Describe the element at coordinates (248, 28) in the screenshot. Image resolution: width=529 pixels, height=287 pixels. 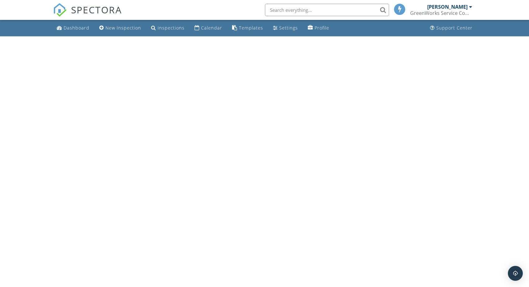
I see `a: Templates` at that location.